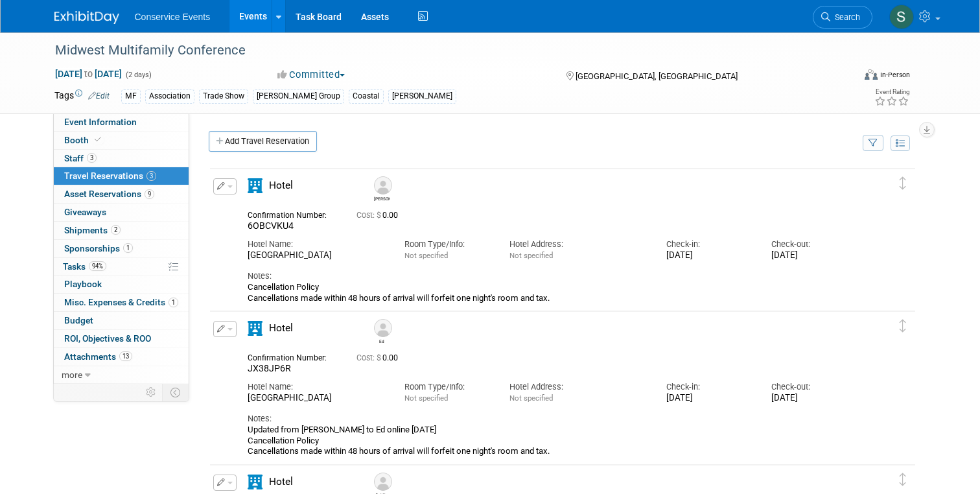  What do you see at coordinates (894, 74) in the screenshot?
I see `div: In-Person` at bounding box center [894, 74].